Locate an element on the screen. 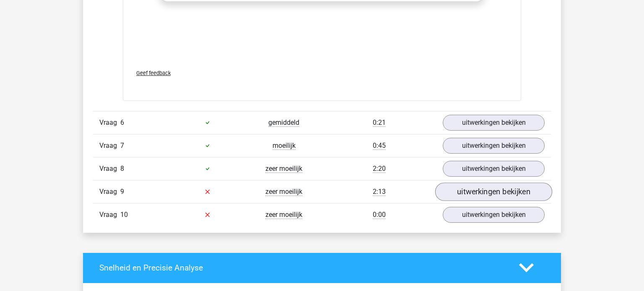 The width and height of the screenshot is (644, 291). span: Geef feedback is located at coordinates (154, 73).